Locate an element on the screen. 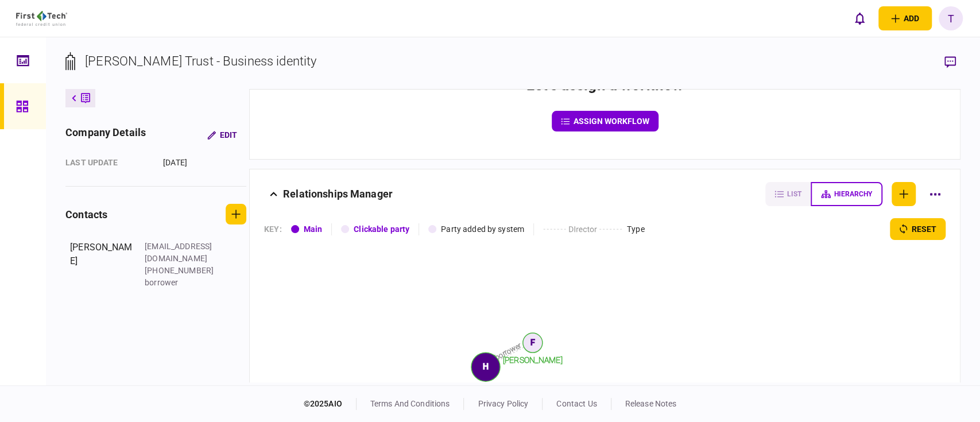  div: Type is located at coordinates (635, 229).